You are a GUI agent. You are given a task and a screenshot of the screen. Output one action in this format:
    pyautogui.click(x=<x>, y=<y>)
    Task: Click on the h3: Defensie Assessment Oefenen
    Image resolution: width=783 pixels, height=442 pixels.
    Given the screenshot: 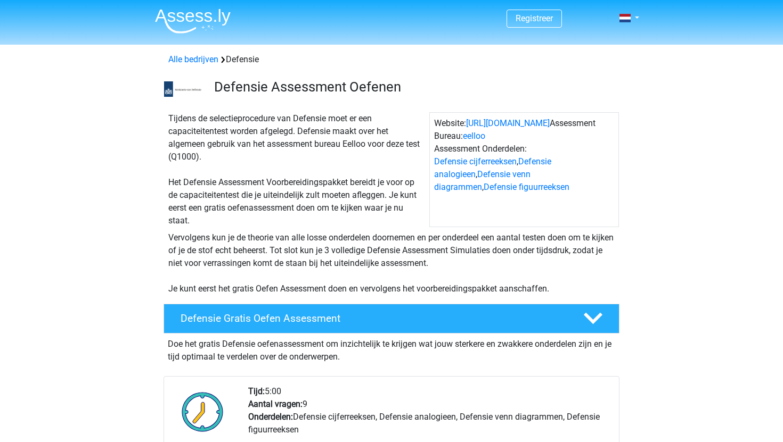 What is the action you would take?
    pyautogui.click(x=412, y=87)
    